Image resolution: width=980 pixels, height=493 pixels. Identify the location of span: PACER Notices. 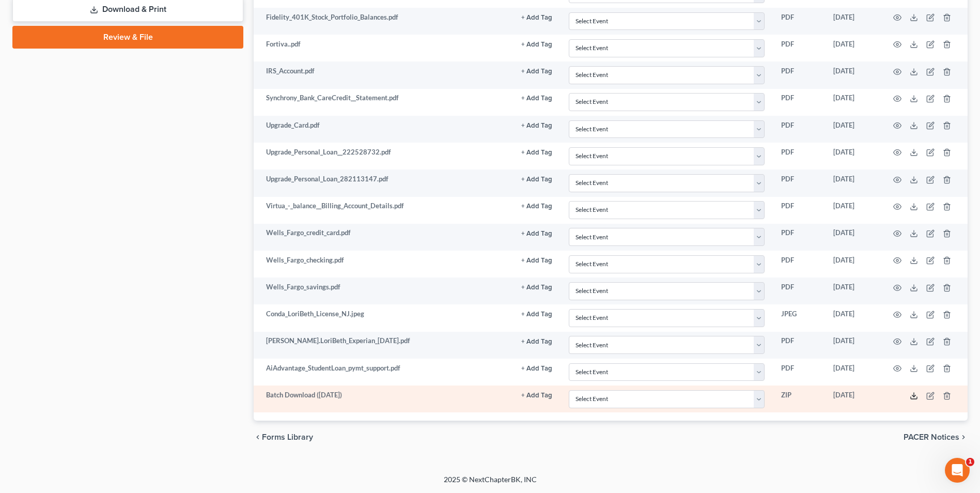
(931, 437).